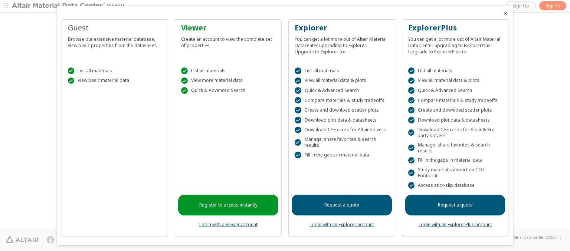 The height and width of the screenshot is (251, 570). Describe the element at coordinates (342, 28) in the screenshot. I see `div: Explorer` at that location.